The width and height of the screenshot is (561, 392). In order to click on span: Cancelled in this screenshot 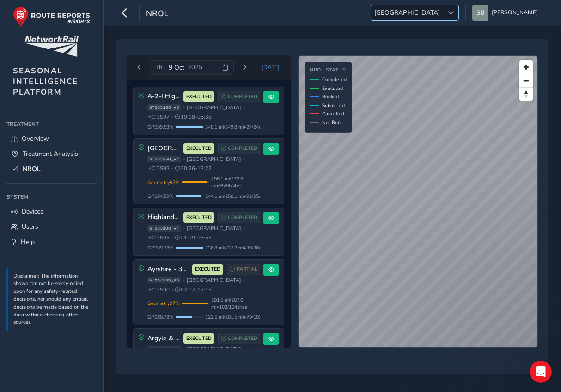, I will do `click(333, 113)`.